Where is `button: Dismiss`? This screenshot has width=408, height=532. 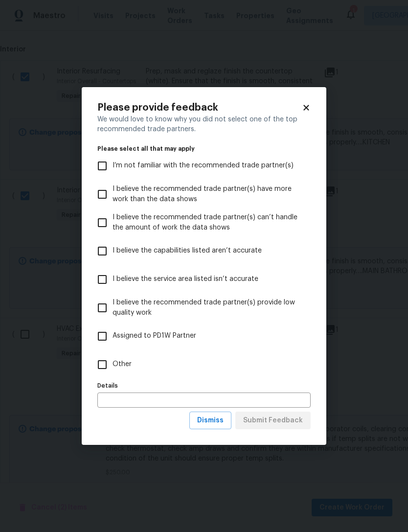
button: Dismiss is located at coordinates (211, 421).